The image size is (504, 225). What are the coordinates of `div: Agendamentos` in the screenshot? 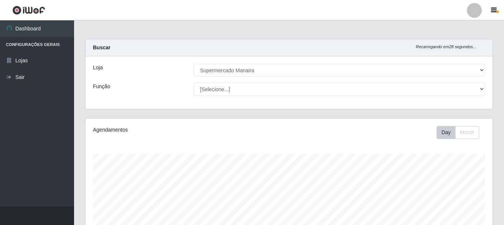 It's located at (171, 130).